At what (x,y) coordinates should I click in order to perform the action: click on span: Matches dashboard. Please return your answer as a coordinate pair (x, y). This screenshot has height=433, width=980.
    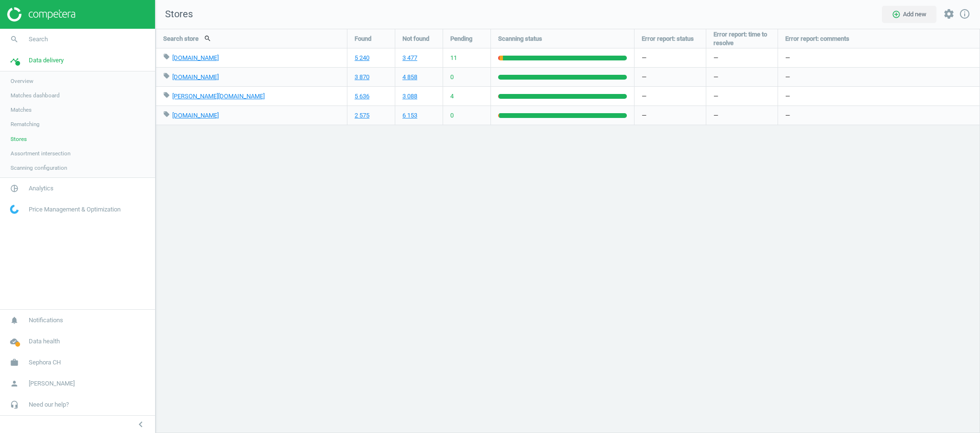
    Looking at the image, I should click on (35, 95).